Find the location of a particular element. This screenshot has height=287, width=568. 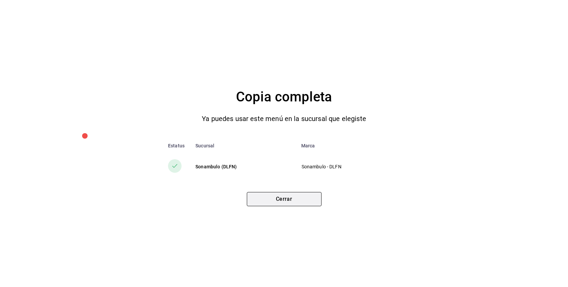

p: Ya puedes usar este menú en la sucursal que elegiste is located at coordinates (284, 119).